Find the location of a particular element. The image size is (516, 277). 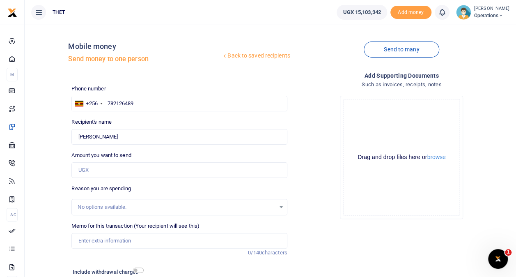

label: Memo for this transaction (Your recipient will see this) is located at coordinates (135, 226).